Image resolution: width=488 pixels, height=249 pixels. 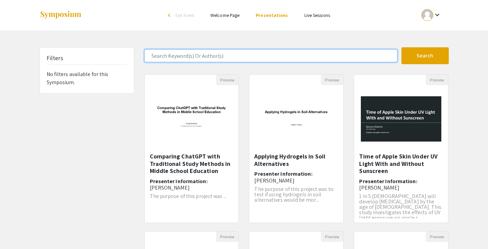 What do you see at coordinates (192, 119) in the screenshot?
I see `img: <p><strong style="background-color: transparent; color: rgb(0, 0, 0);">Comparing ChatGPT with Tra...` at bounding box center [192, 119].